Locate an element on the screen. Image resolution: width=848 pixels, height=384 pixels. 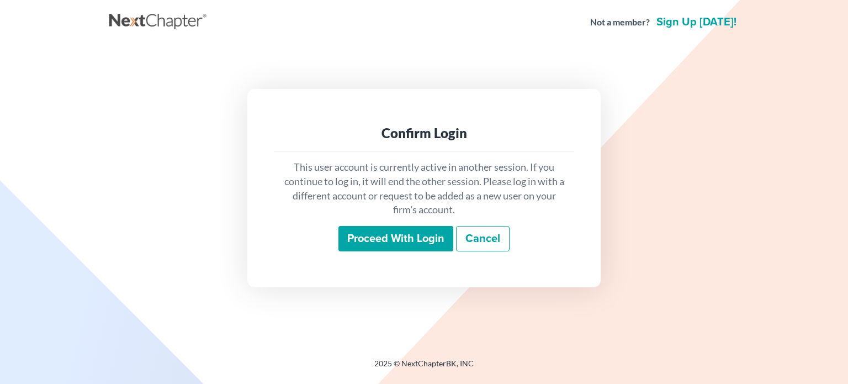
input: Proceed with login is located at coordinates (396, 239).